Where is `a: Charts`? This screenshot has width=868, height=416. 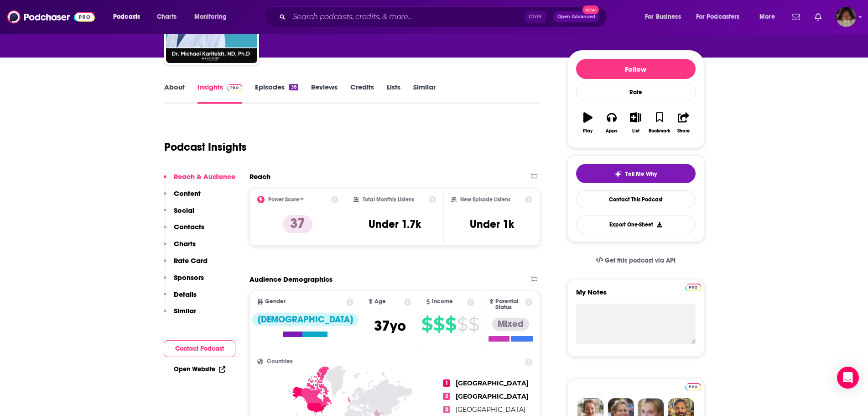 a: Charts is located at coordinates (166, 17).